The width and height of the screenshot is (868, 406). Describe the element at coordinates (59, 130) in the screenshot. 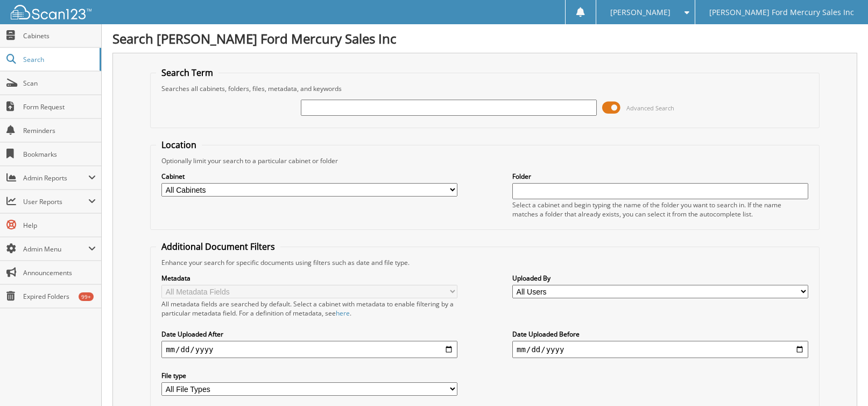

I see `span: Reminders` at that location.